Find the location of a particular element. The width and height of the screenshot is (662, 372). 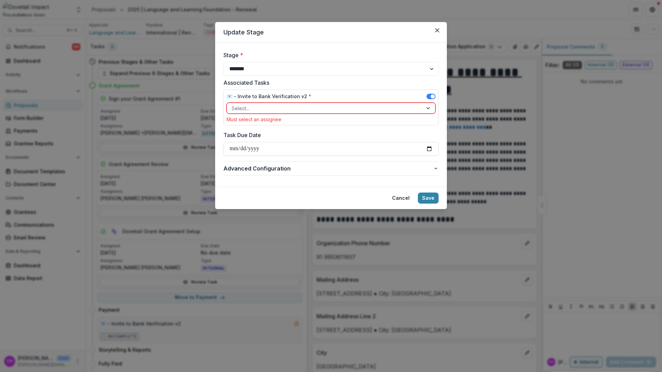

button: Advanced Configuration is located at coordinates (331, 169).